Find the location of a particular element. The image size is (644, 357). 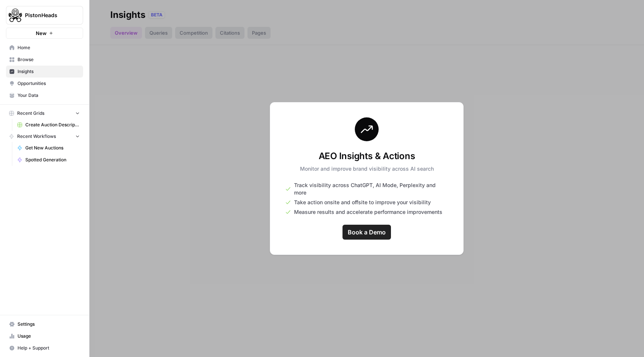

span: Book a Demo is located at coordinates (367, 232).